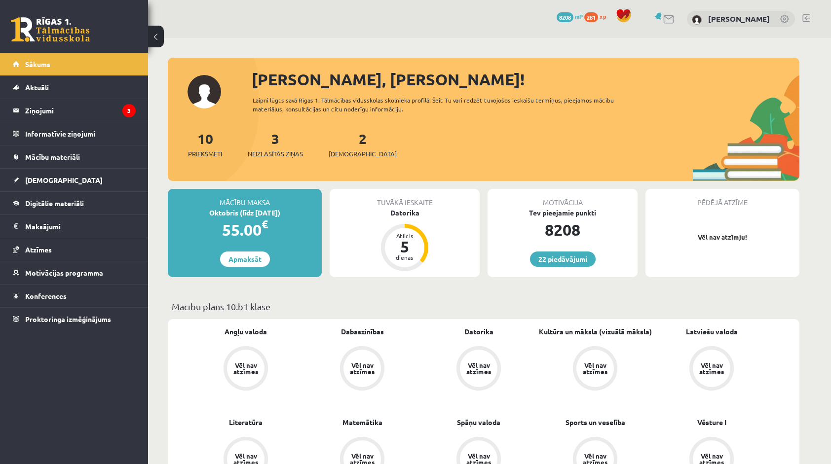  Describe the element at coordinates (38, 250) in the screenshot. I see `span: Atzīmes` at that location.